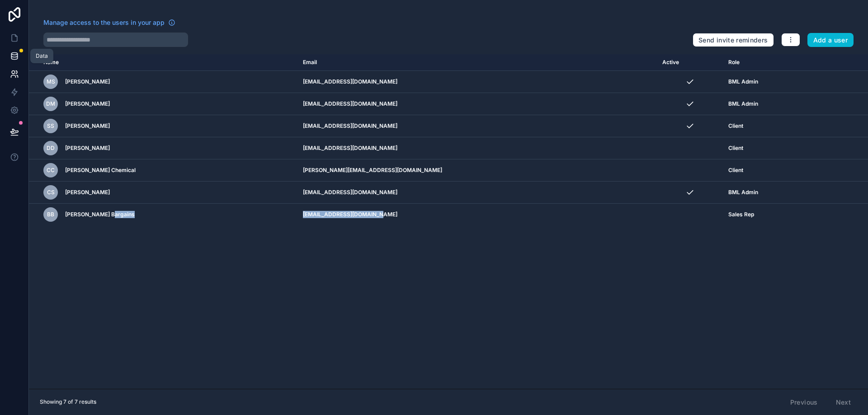 The height and width of the screenshot is (415, 868). Describe the element at coordinates (51, 148) in the screenshot. I see `span: DD` at that location.